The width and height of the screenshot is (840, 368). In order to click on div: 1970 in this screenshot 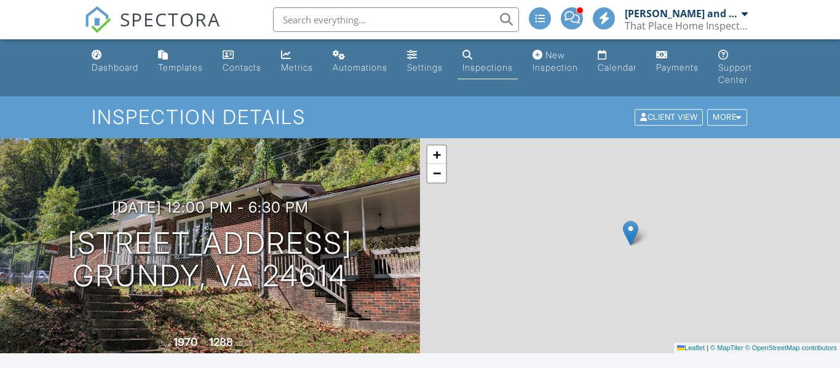, I will do `click(185, 342)`.